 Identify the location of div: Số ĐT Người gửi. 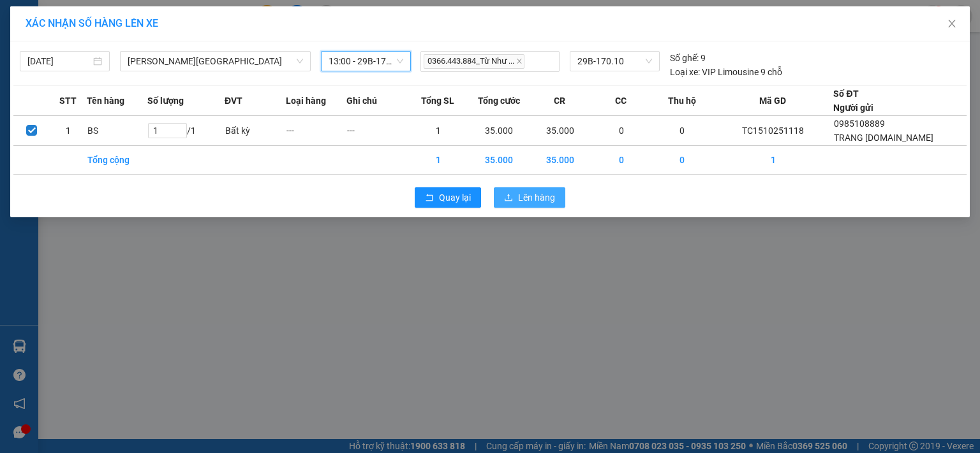
(853, 101).